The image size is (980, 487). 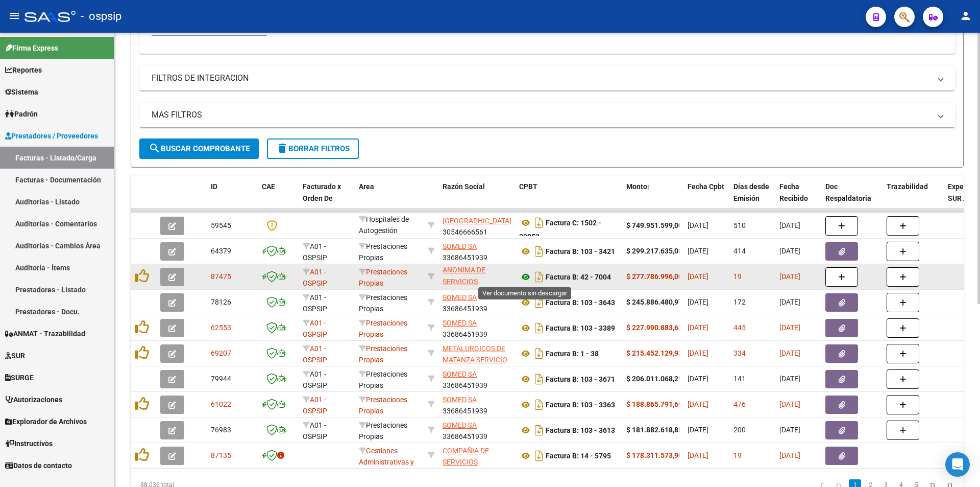 What do you see at coordinates (221, 251) in the screenshot?
I see `span: 64379` at bounding box center [221, 251].